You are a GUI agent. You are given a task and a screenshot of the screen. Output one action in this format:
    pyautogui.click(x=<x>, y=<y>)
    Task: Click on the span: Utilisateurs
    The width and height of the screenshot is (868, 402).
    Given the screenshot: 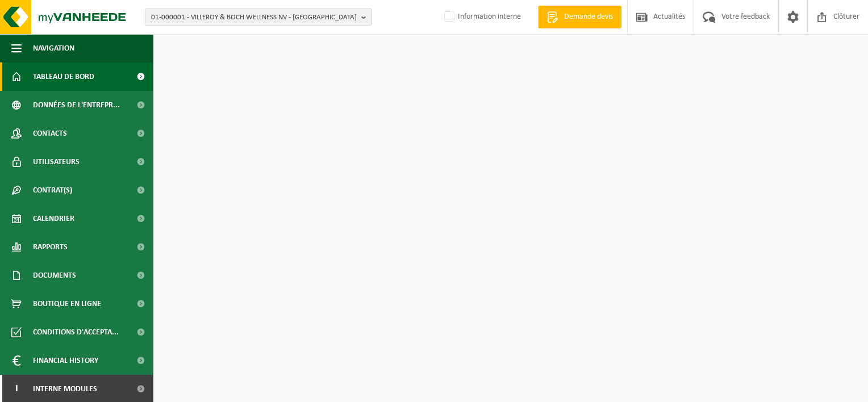 What is the action you would take?
    pyautogui.click(x=56, y=162)
    